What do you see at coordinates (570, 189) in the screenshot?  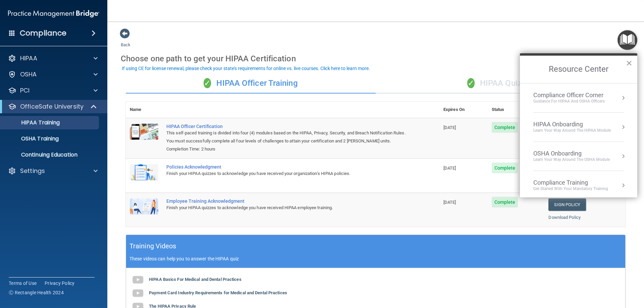 I see `div: Get Started with your mandatory training` at bounding box center [570, 189].